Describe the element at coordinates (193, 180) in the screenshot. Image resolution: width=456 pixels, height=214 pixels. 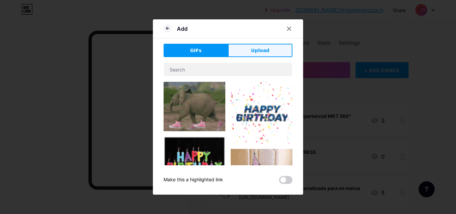
I see `div: Make this a highlighted link` at that location.